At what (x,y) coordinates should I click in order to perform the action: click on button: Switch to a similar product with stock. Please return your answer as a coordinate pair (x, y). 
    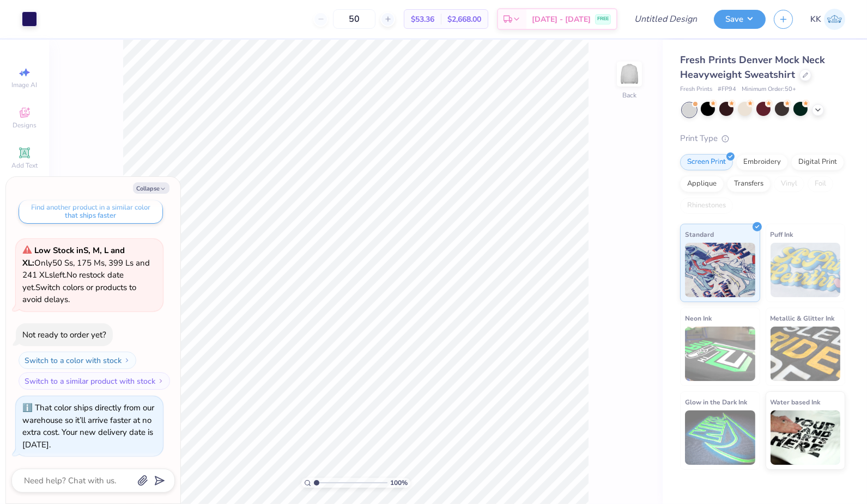
    Looking at the image, I should click on (94, 381).